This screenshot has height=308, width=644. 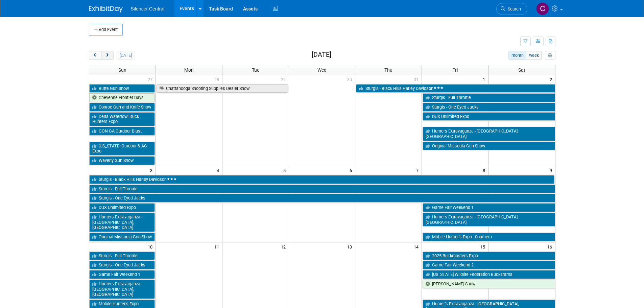 I want to click on span: 9, so click(x=552, y=170).